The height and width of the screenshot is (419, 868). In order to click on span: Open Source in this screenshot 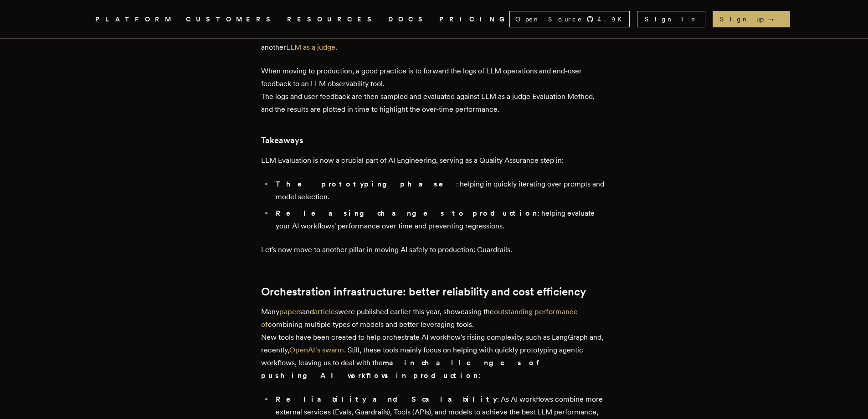, I will do `click(549, 19)`.